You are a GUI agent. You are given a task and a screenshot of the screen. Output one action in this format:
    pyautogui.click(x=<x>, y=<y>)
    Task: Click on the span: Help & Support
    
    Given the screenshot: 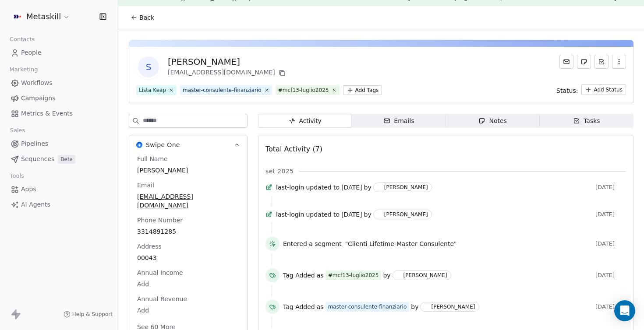 What is the action you would take?
    pyautogui.click(x=93, y=315)
    